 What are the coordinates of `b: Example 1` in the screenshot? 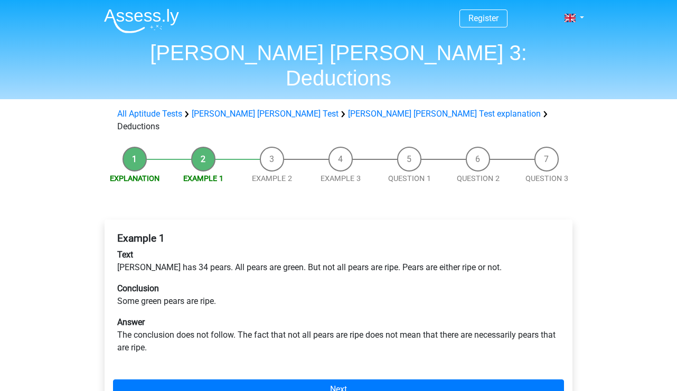 It's located at (141, 238).